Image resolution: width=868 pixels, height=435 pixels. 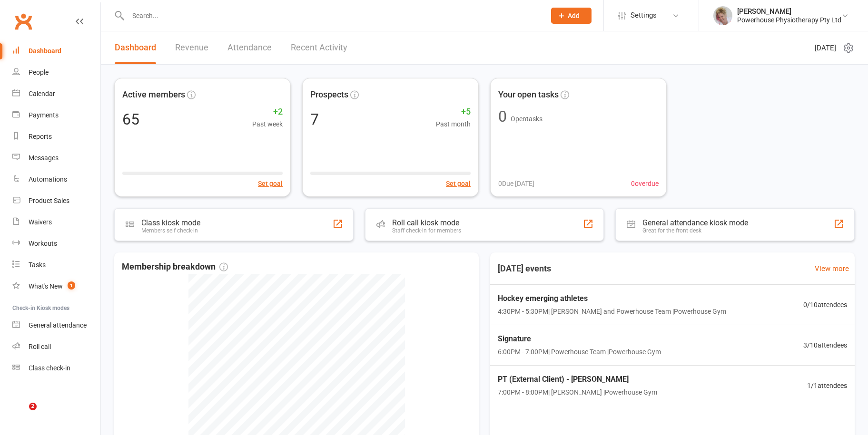 I want to click on div: Great for the front desk, so click(x=695, y=230).